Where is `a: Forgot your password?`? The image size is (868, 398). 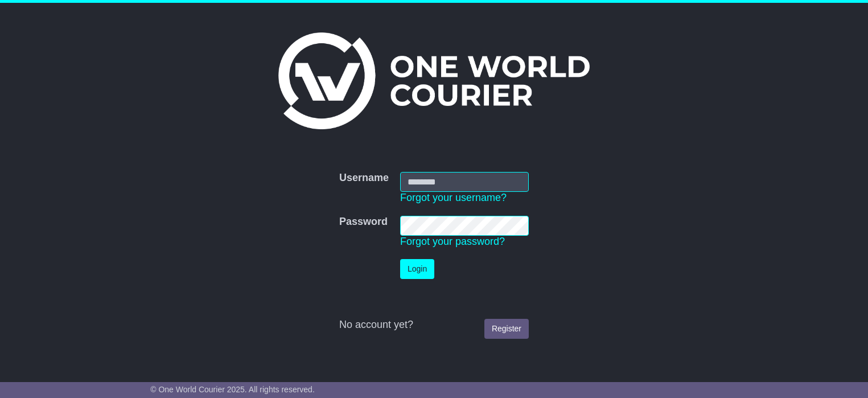
a: Forgot your password? is located at coordinates (452, 241).